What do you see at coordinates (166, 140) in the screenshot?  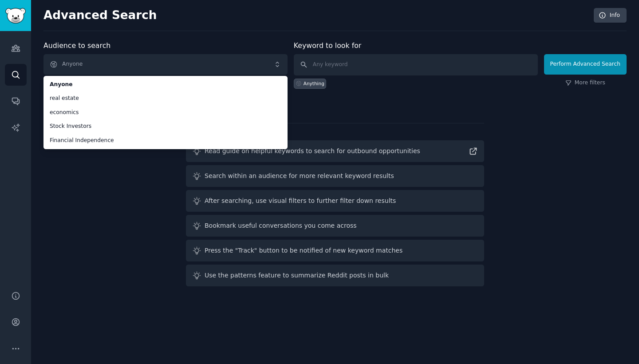 I see `span: Financial Independence` at bounding box center [166, 140].